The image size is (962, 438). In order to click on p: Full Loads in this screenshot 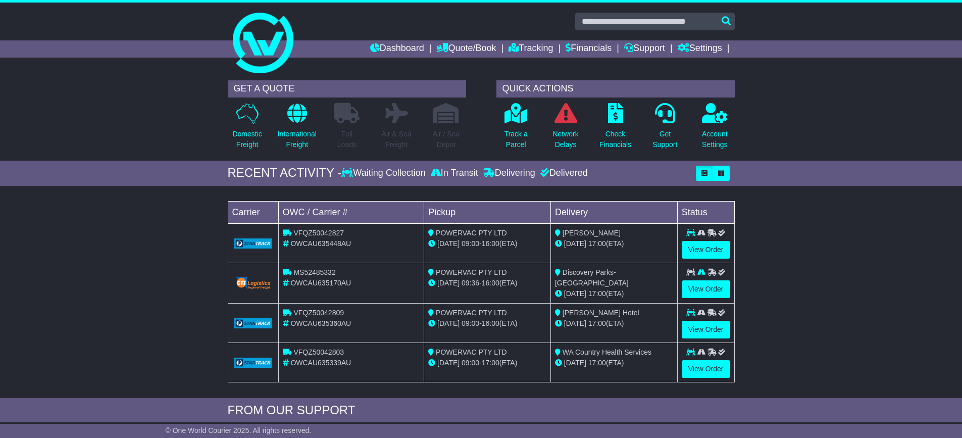, I will do `click(347, 139)`.